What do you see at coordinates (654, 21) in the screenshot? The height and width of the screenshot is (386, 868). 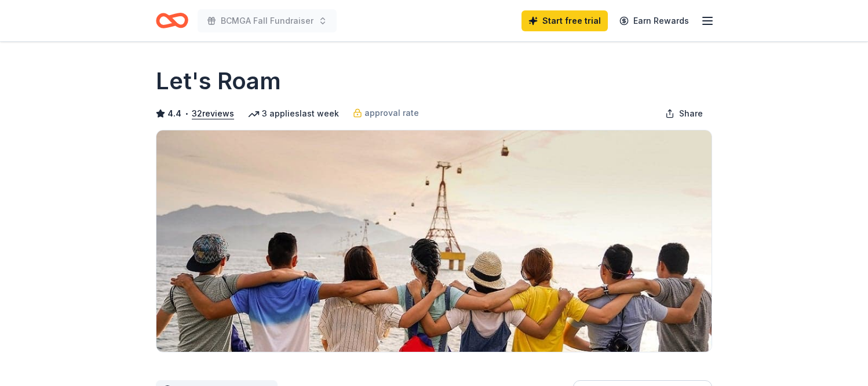 I see `a: Earn Rewards` at bounding box center [654, 21].